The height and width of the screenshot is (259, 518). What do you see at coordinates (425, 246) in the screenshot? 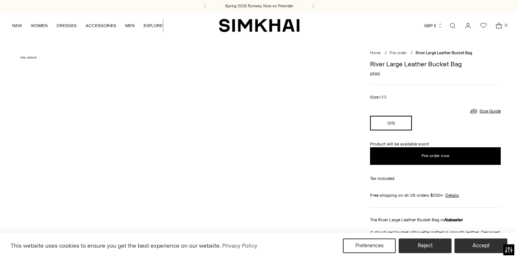
I see `button: Reject` at bounding box center [425, 246].